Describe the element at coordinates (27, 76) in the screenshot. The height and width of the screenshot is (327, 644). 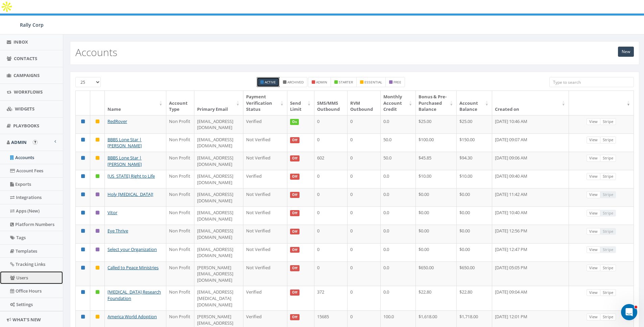
I see `span: Campaigns` at that location.